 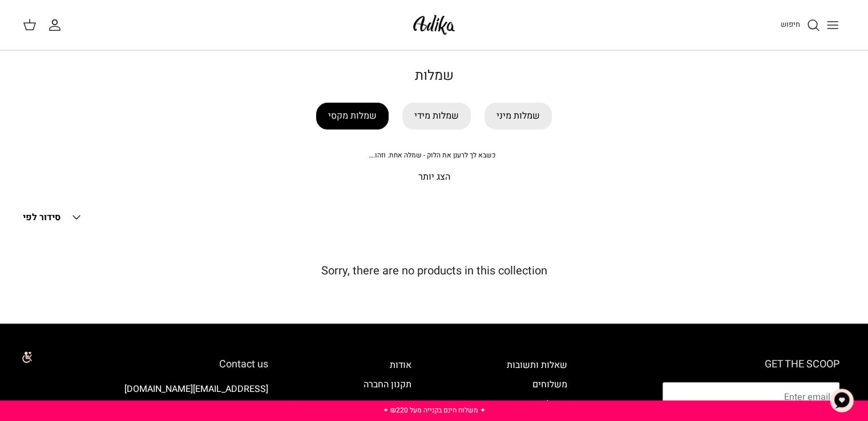 I want to click on a: משלוחים, so click(x=549, y=385).